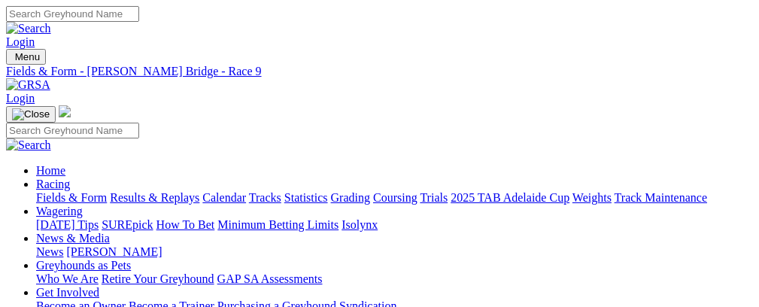 The width and height of the screenshot is (759, 307). I want to click on a: Results & Replays, so click(154, 197).